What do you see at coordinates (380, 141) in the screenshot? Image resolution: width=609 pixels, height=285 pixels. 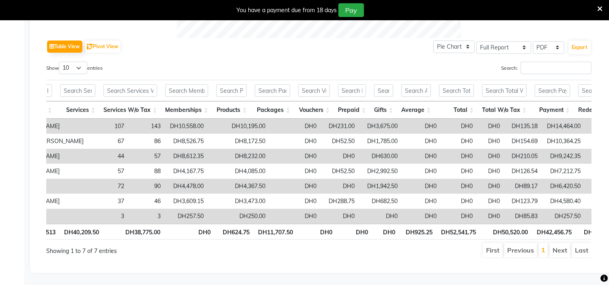 I see `td: DH1,785.00` at bounding box center [380, 141].